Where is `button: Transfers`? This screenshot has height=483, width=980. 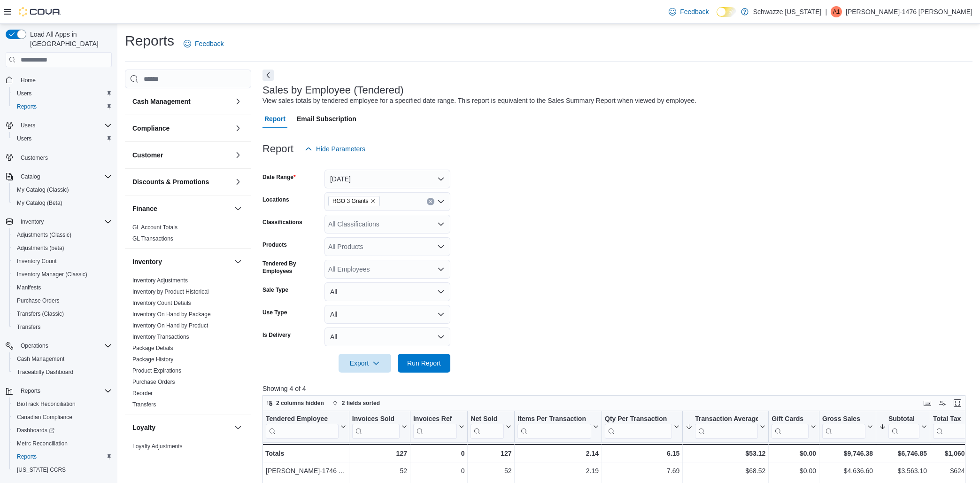
button: Transfers is located at coordinates (62, 327).